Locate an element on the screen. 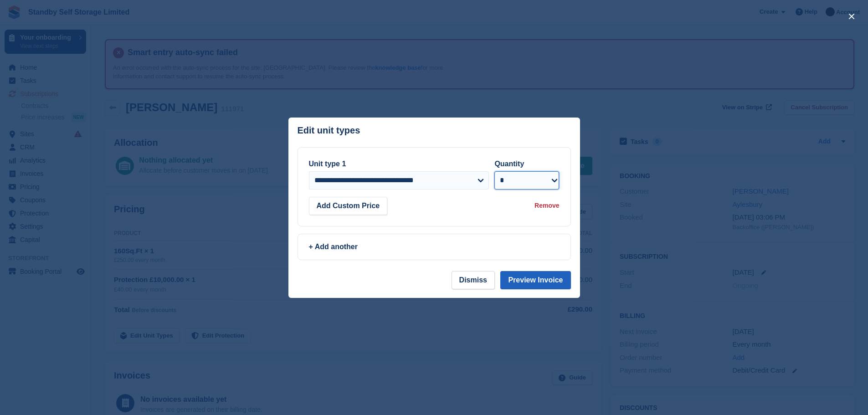 Image resolution: width=868 pixels, height=415 pixels. button: Dismiss is located at coordinates (473, 280).